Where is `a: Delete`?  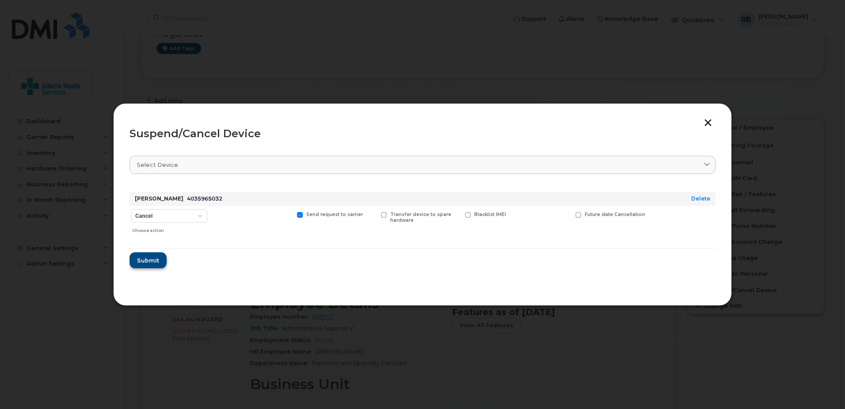 a: Delete is located at coordinates (701, 198).